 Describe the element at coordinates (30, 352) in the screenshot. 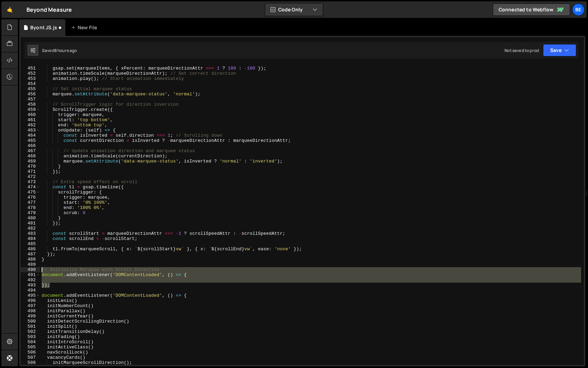

I see `div: 506` at that location.